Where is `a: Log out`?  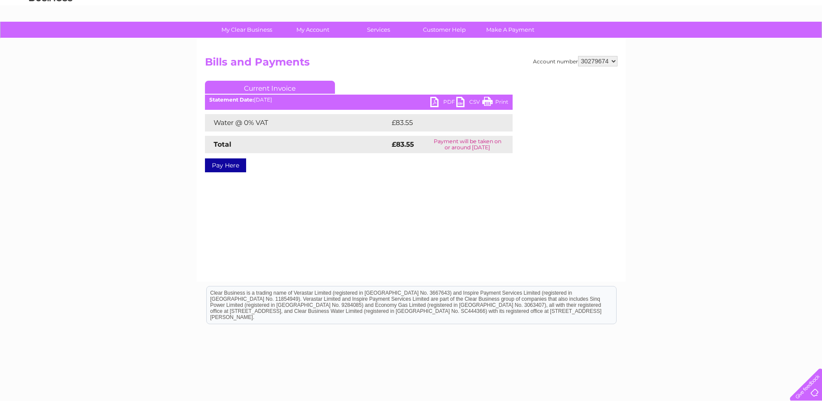
a: Log out is located at coordinates (804, 40).